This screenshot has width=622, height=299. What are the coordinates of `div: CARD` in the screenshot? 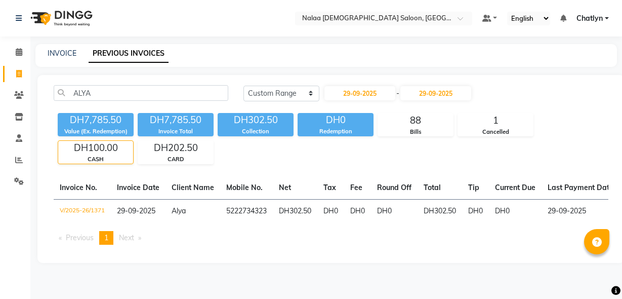 It's located at (176, 159).